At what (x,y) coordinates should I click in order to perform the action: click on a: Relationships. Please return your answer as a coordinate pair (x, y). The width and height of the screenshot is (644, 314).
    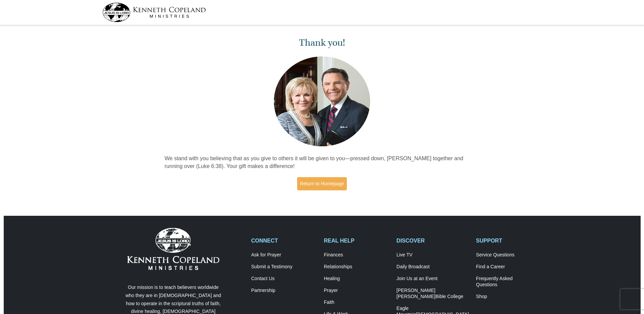
    Looking at the image, I should click on (357, 267).